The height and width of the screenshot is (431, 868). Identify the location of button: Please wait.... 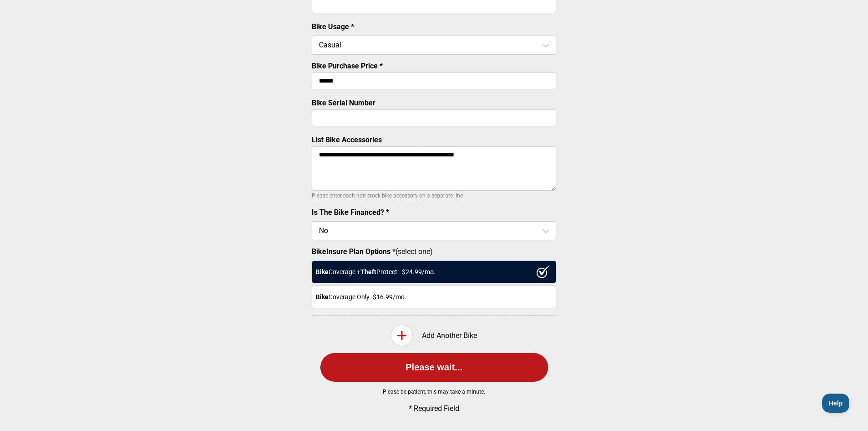
(434, 367).